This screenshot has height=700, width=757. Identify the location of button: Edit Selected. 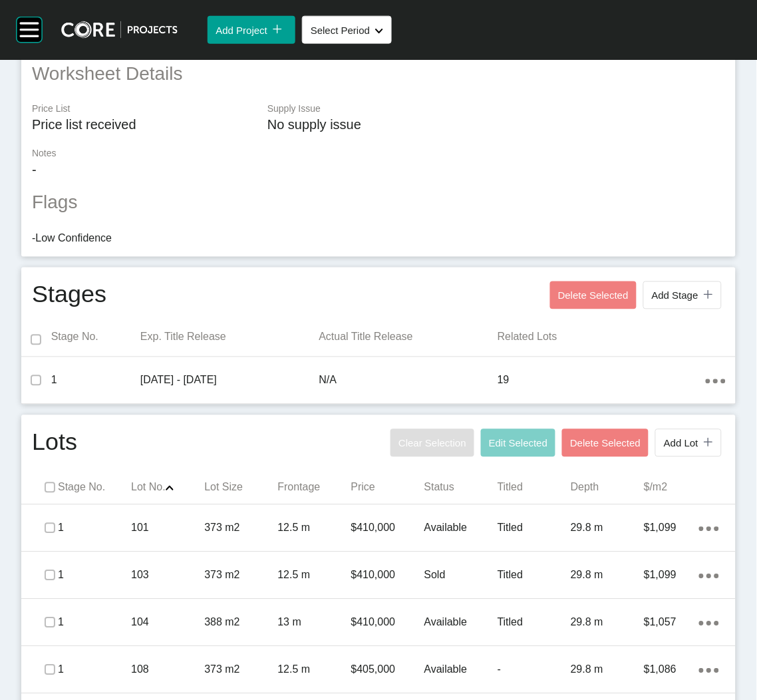
(518, 443).